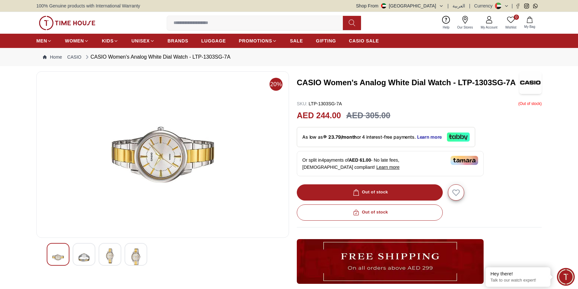 This screenshot has height=289, width=578. What do you see at coordinates (484, 6) in the screenshot?
I see `div: Currency` at bounding box center [484, 6].